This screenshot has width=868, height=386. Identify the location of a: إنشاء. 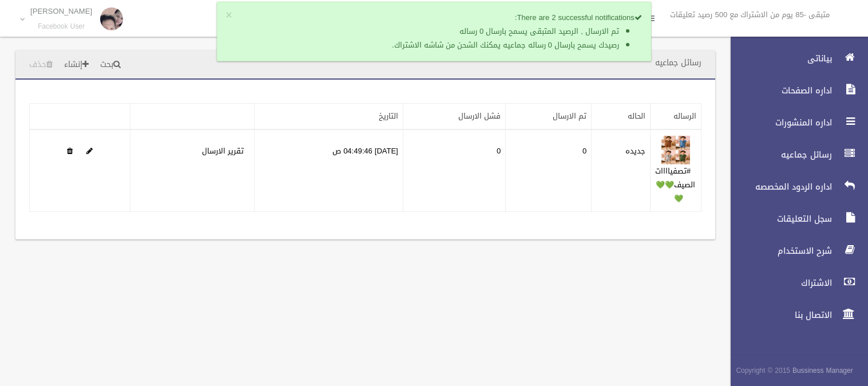
(76, 64).